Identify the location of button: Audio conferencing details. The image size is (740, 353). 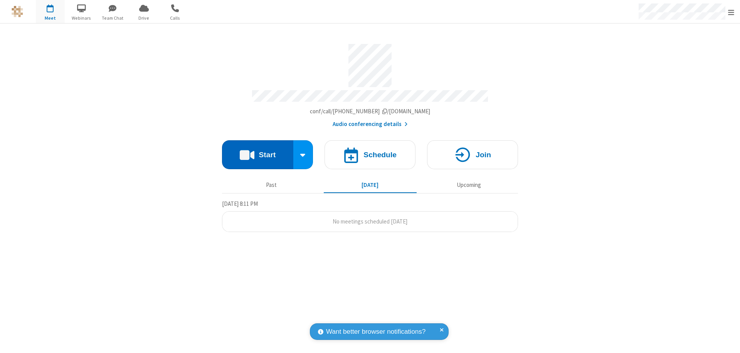
(370, 124).